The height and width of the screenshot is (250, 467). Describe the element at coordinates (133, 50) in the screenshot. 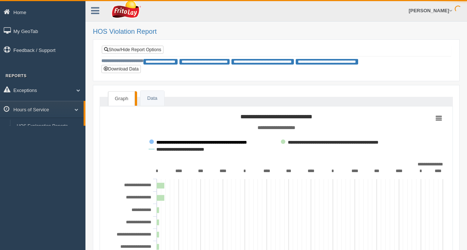

I see `a: Show/Hide Report Options` at that location.